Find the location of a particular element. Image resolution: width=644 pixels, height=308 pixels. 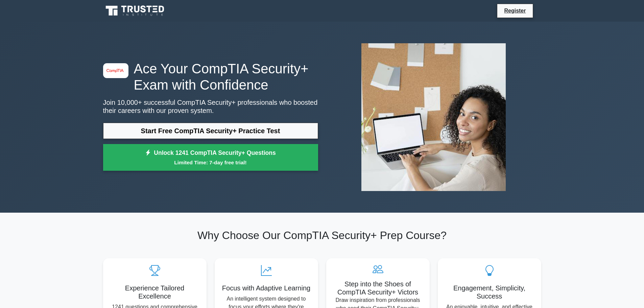

h5: Experience Tailored Excellence is located at coordinates (155, 292).